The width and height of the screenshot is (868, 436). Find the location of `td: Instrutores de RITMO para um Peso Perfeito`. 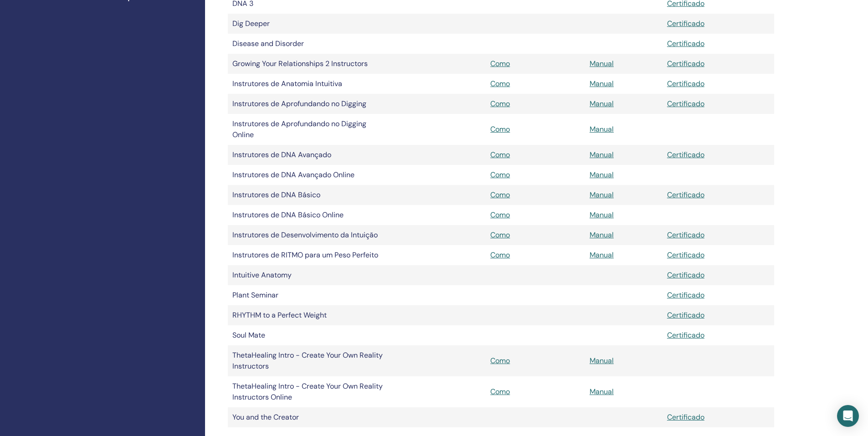

td: Instrutores de RITMO para um Peso Perfeito is located at coordinates (310, 255).